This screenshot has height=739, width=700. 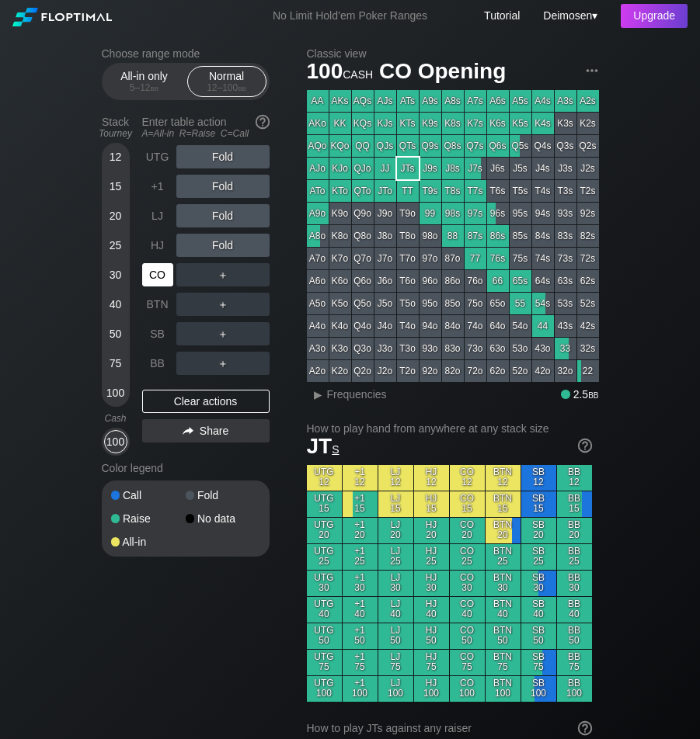 I want to click on div: T6o, so click(x=408, y=281).